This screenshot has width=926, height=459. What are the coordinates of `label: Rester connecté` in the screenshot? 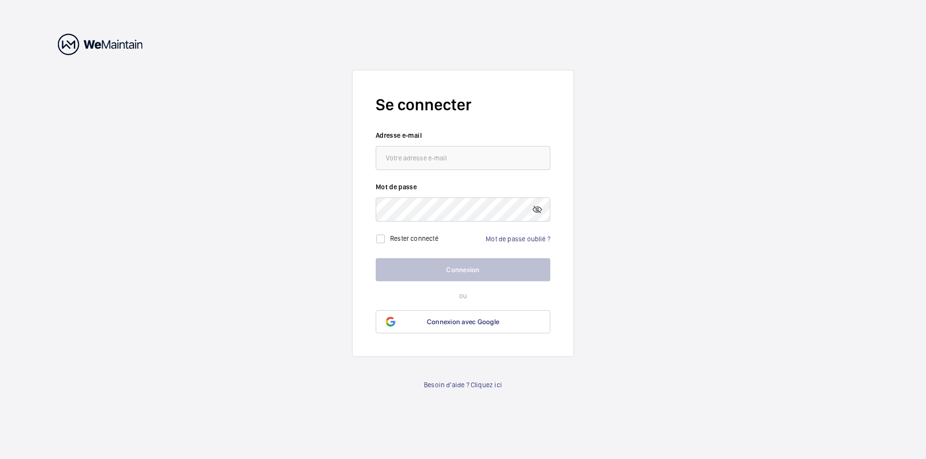 It's located at (414, 238).